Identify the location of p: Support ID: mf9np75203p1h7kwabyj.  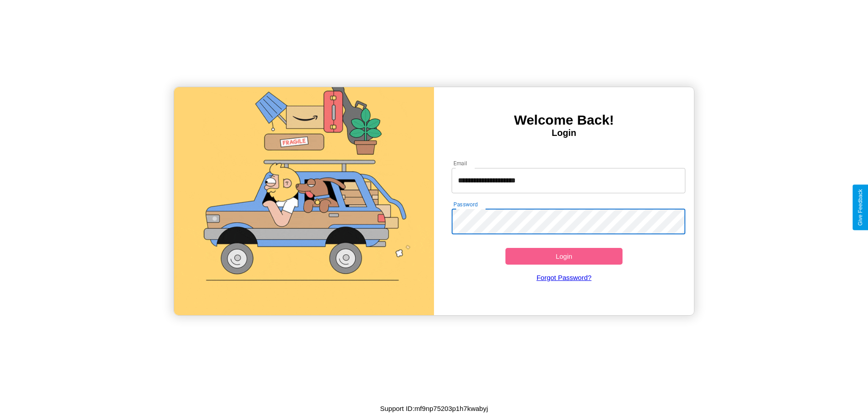
(434, 408).